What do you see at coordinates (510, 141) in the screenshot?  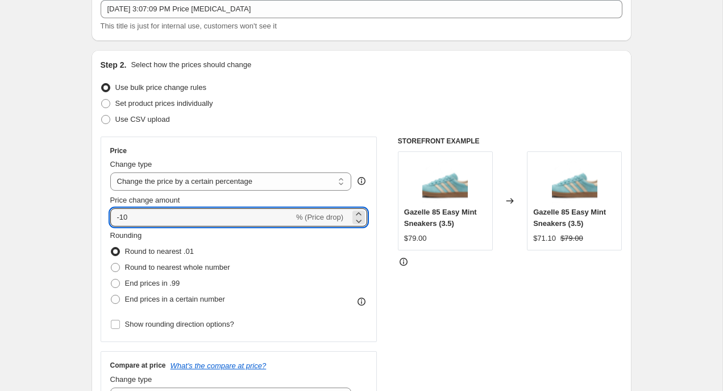 I see `h6: STOREFRONT EXAMPLE` at bounding box center [510, 141].